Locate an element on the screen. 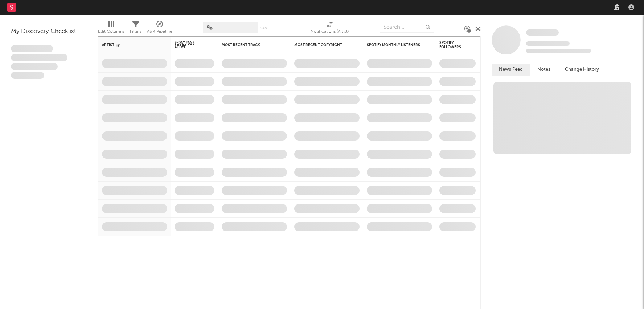 The width and height of the screenshot is (644, 309). span: 0 fans last week is located at coordinates (558, 51).